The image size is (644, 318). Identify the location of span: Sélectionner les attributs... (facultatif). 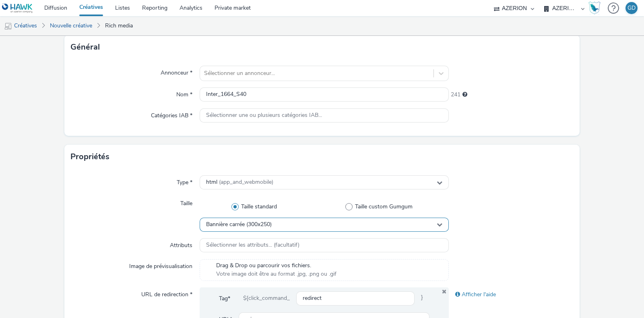
(253, 245).